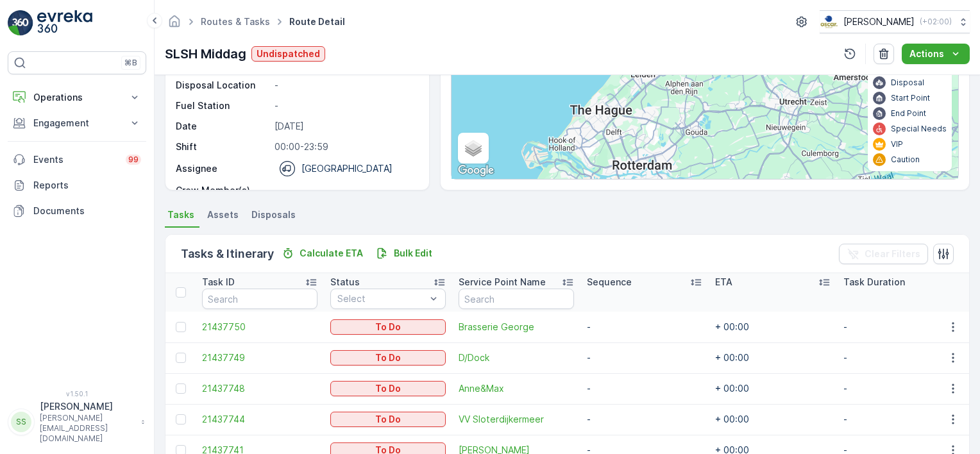 This screenshot has width=980, height=454. I want to click on span: Route Detail, so click(317, 22).